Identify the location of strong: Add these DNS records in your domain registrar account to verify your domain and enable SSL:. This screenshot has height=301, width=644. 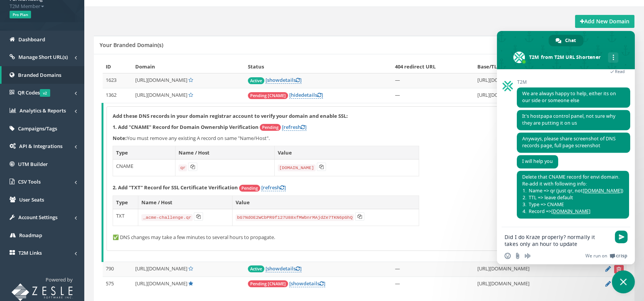
(230, 116).